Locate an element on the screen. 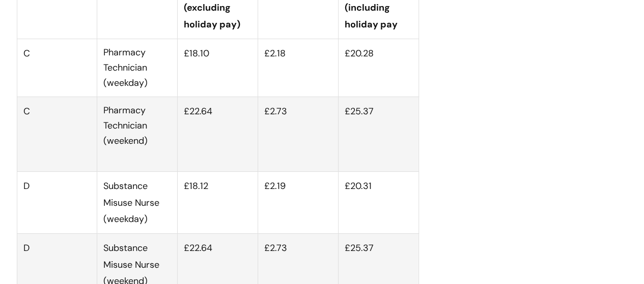 The height and width of the screenshot is (284, 644). p: Pharmacy Technician (weekday) is located at coordinates (137, 68).